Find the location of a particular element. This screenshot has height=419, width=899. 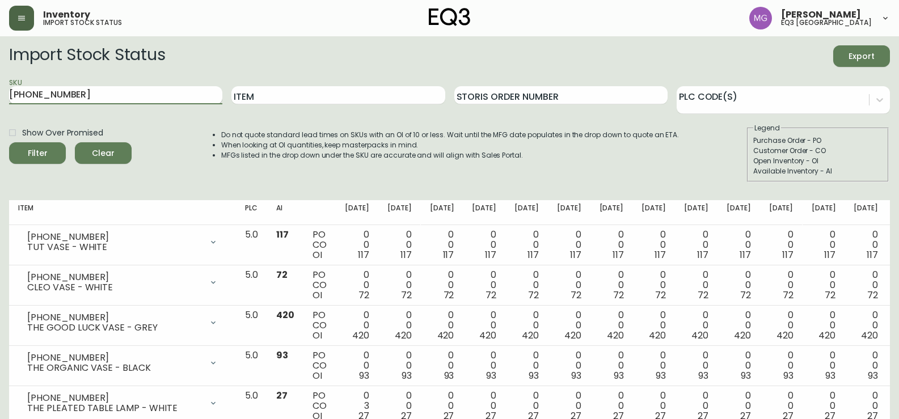

div: THE ORGANIC VASE - BLACK is located at coordinates (115, 368).